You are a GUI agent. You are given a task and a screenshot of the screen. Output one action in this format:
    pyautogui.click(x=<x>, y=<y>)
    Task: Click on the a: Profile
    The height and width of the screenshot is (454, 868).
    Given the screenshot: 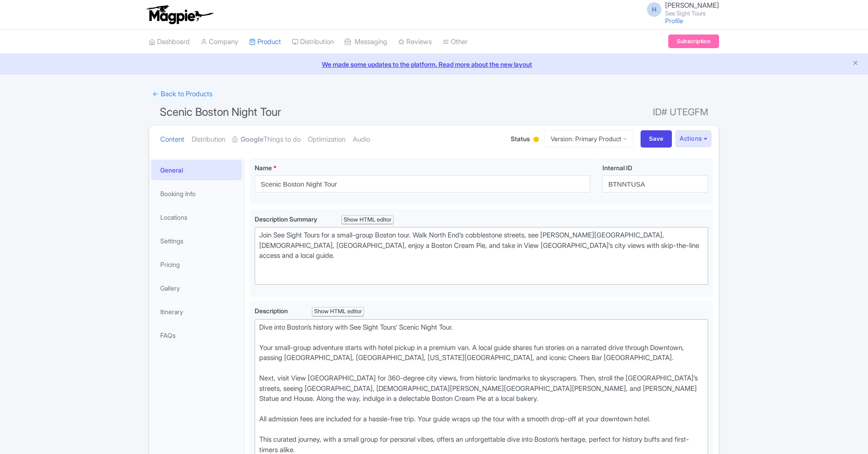 What is the action you would take?
    pyautogui.click(x=674, y=20)
    